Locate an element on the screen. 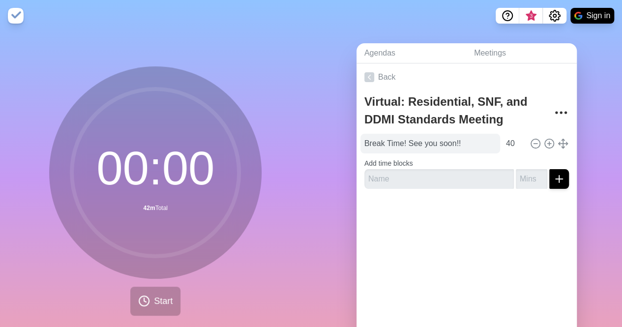  button: Settings is located at coordinates (555, 16).